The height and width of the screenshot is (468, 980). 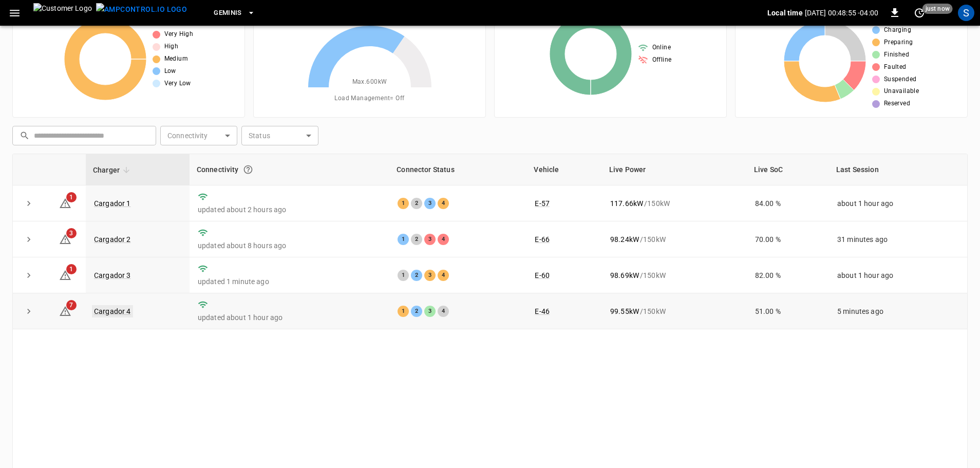 I want to click on span: Charger, so click(x=113, y=170).